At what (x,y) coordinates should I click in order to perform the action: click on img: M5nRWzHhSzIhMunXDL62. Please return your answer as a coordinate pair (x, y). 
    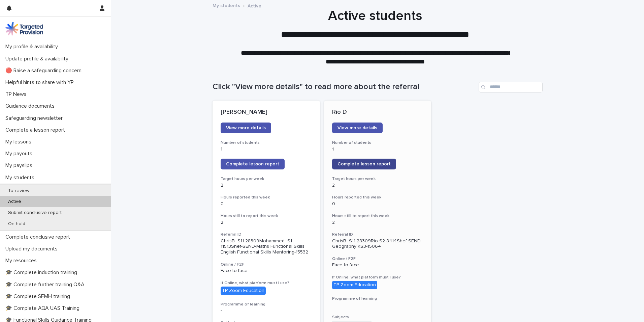
    Looking at the image, I should click on (25, 29).